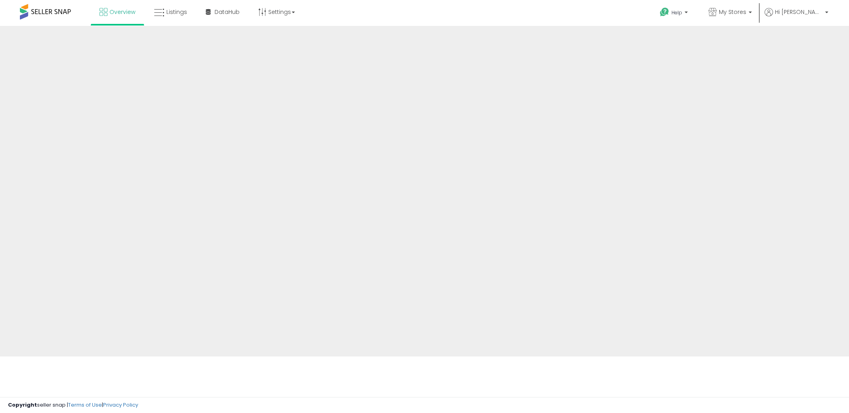 Image resolution: width=849 pixels, height=413 pixels. I want to click on span: My Stores, so click(732, 12).